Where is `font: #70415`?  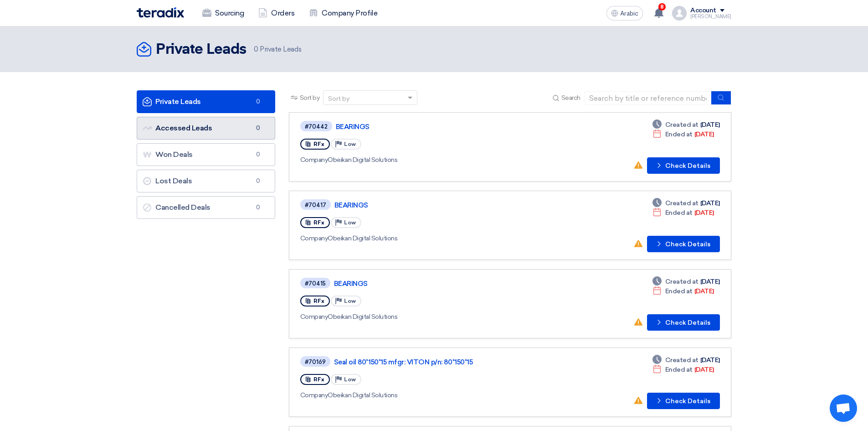 font: #70415 is located at coordinates (315, 283).